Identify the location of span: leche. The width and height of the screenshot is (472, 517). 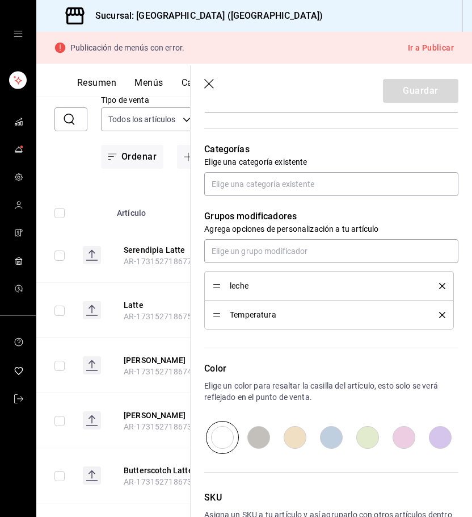
(326, 286).